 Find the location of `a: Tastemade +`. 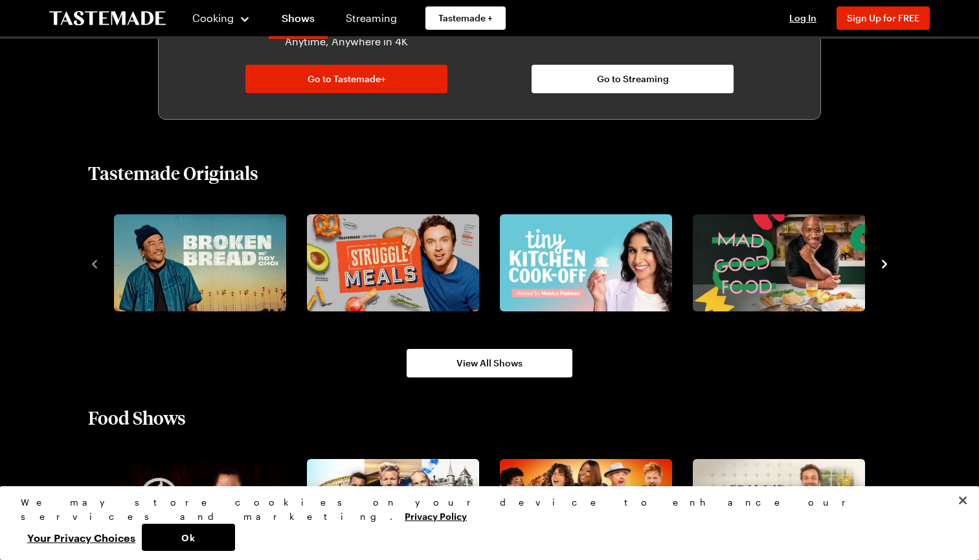

a: Tastemade + is located at coordinates (466, 18).